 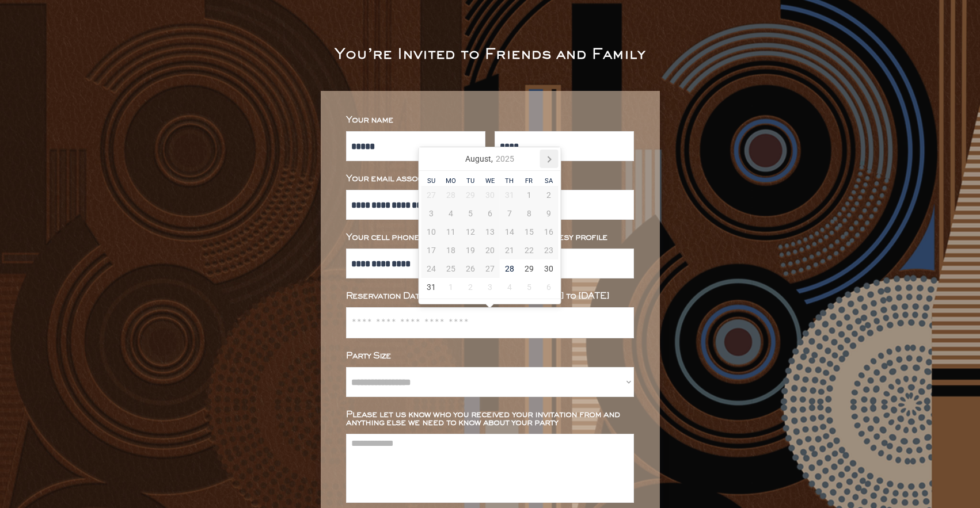 What do you see at coordinates (470, 232) in the screenshot?
I see `div: 12` at bounding box center [470, 232].